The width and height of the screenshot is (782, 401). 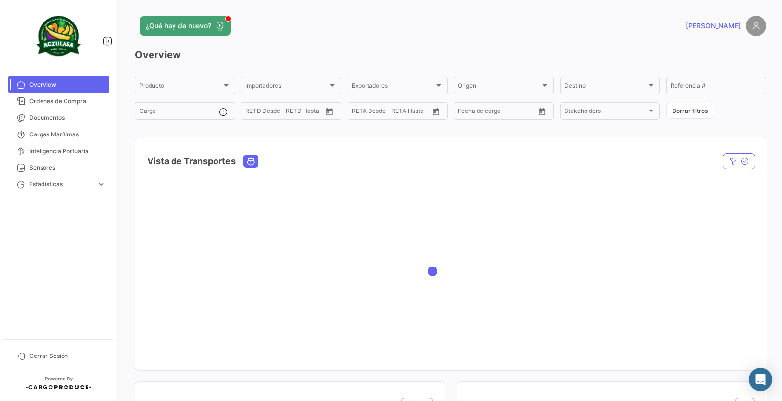 What do you see at coordinates (67, 134) in the screenshot?
I see `span: Cargas Marítimas` at bounding box center [67, 134].